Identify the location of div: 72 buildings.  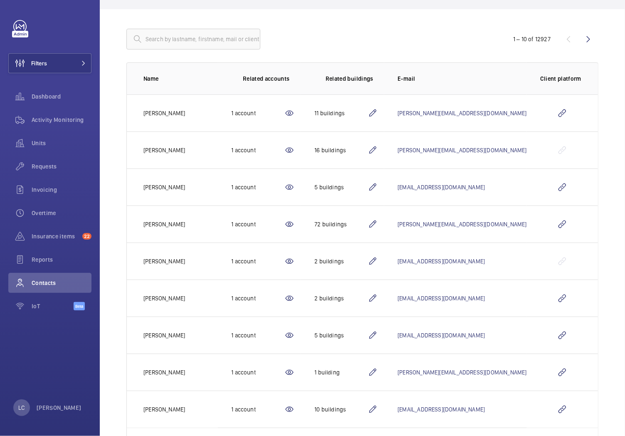
(341, 224).